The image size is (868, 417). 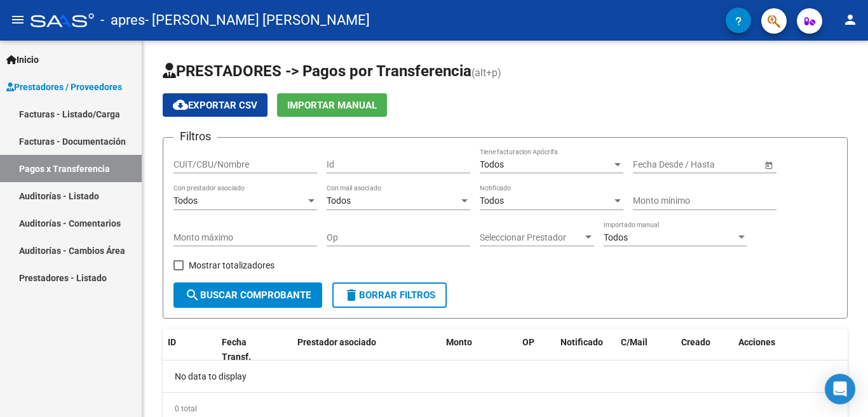 I want to click on datatable-header-cell: Creado, so click(x=705, y=350).